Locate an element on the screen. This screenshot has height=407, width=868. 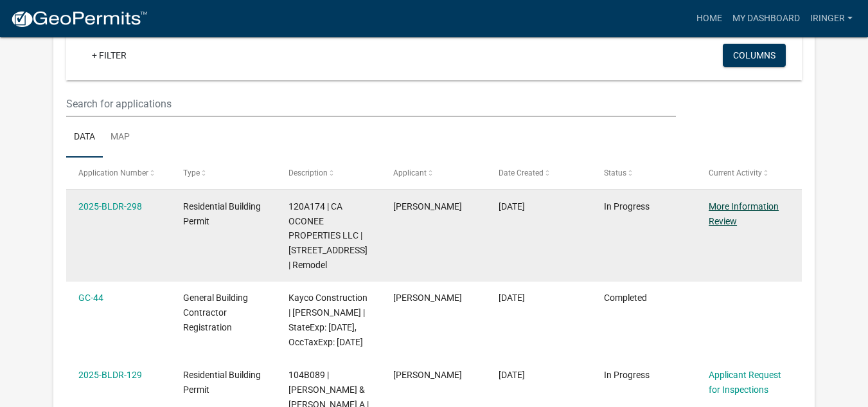
span: Status is located at coordinates (615, 173).